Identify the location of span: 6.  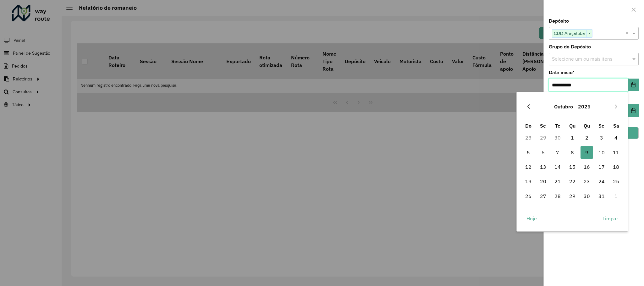
(544, 153).